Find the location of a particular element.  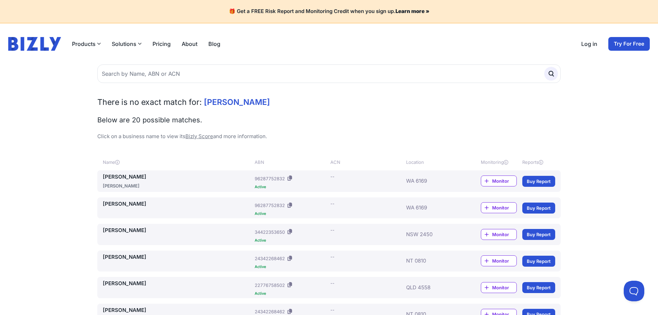

h4: 🎁 Get a FREE Risk Report and Monitoring Credit when you sign up. is located at coordinates (329, 11).